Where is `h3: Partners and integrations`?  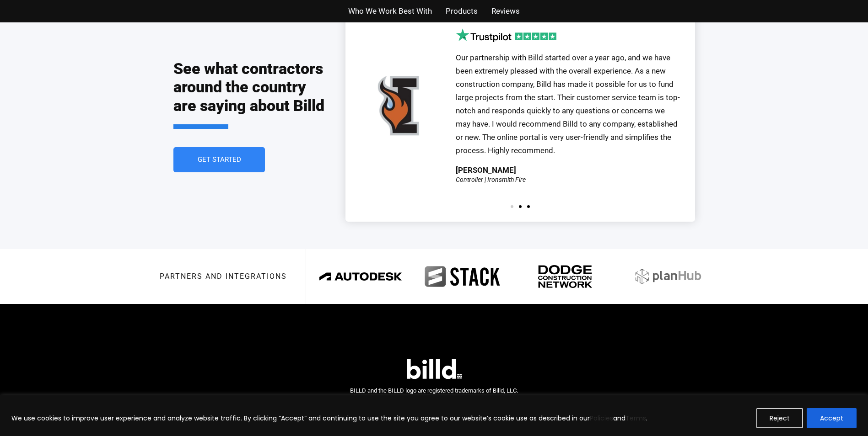
h3: Partners and integrations is located at coordinates (223, 277).